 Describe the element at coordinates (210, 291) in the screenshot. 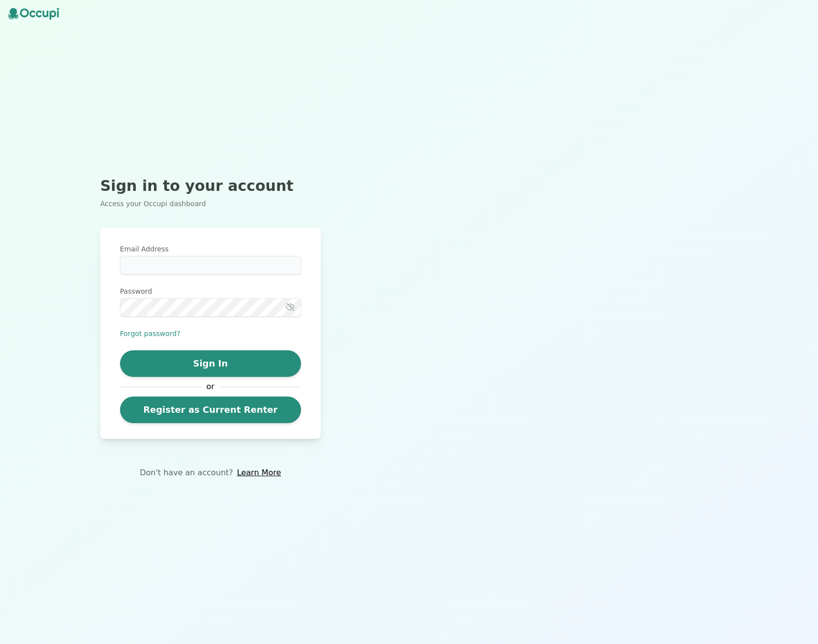

I see `label: Password` at that location.